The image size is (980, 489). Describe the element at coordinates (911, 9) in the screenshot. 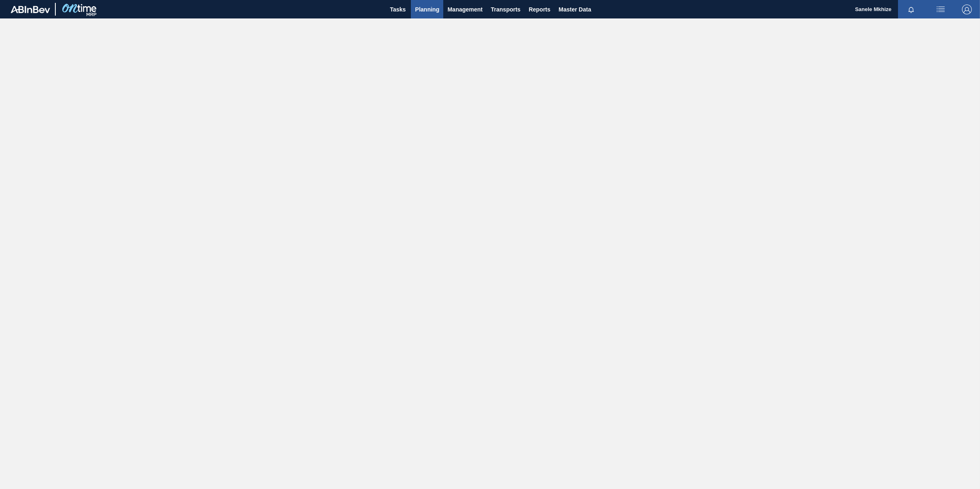

I see `button: Notifications` at that location.